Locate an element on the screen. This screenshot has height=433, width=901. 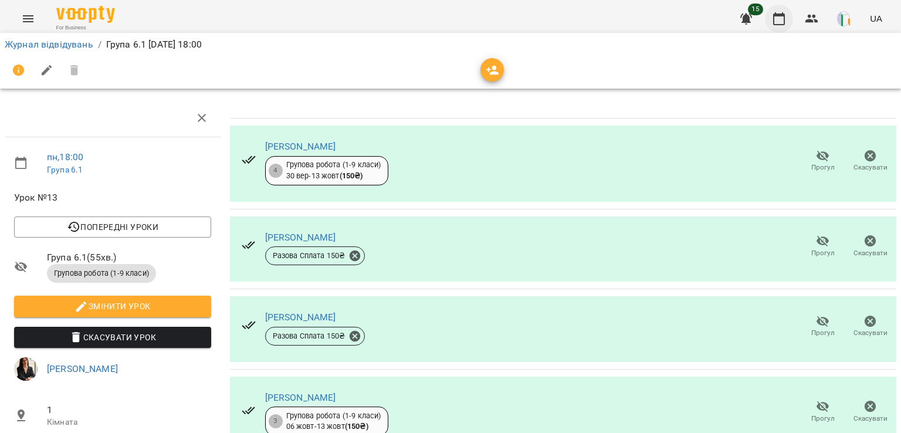
img: 767302f1b9b7018f3e7d2d8cc4739cd7.jpg is located at coordinates (26, 369).